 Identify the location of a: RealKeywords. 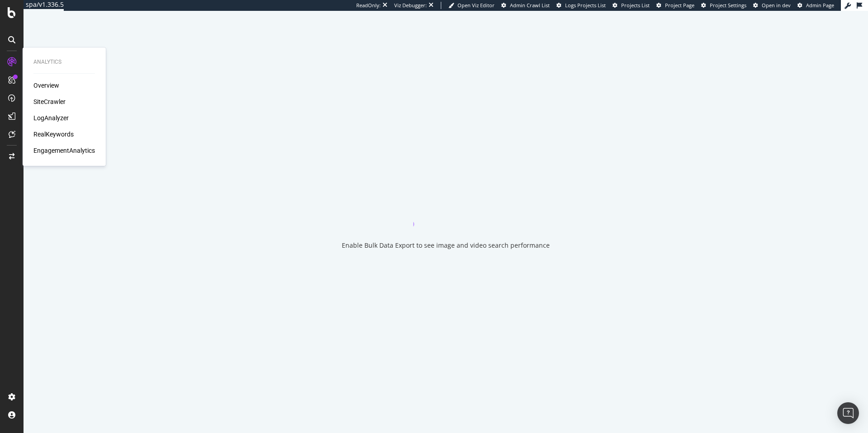
(53, 134).